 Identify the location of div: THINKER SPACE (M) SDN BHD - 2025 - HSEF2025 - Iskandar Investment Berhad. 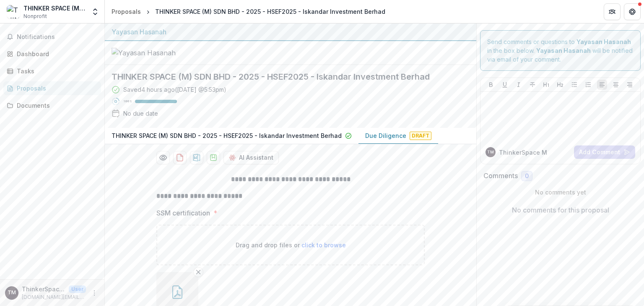
(270, 11).